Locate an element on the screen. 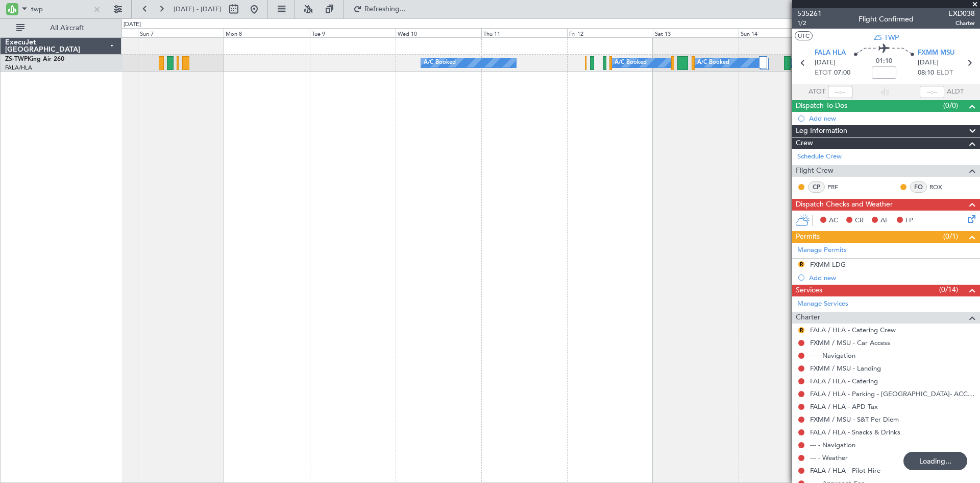 This screenshot has height=483, width=980. a: FXMM / MSU - S&T Per Diem is located at coordinates (855, 419).